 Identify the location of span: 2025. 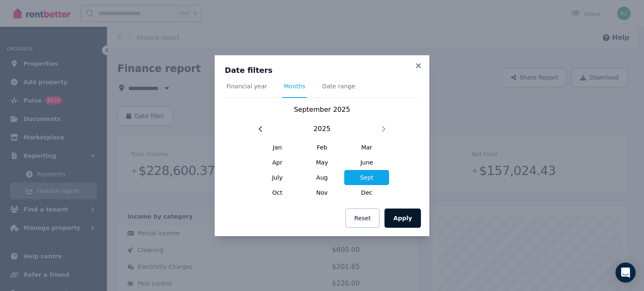
(322, 129).